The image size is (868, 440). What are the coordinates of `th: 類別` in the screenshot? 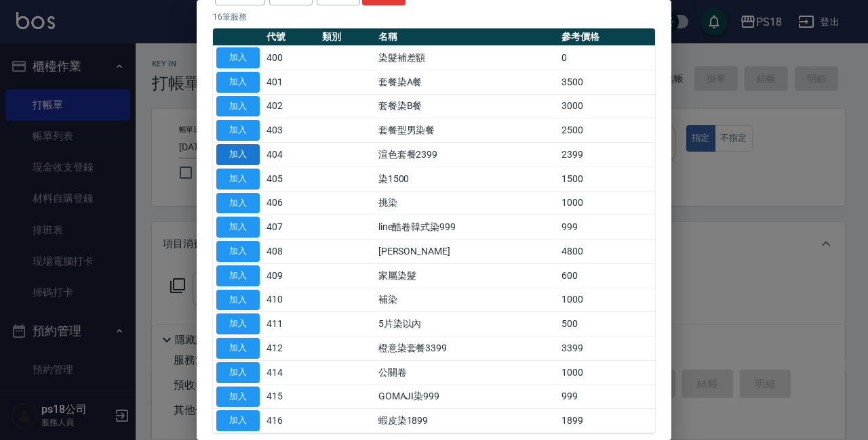 It's located at (347, 37).